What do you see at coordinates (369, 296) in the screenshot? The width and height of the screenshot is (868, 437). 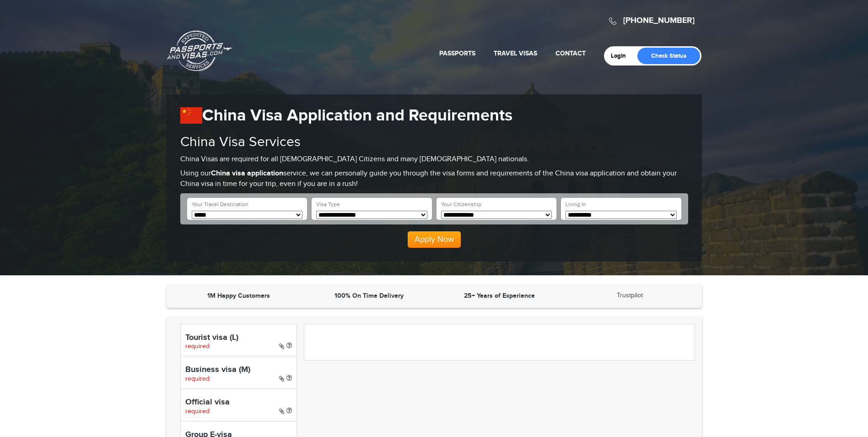 I see `strong: 100% On Time Delivery` at bounding box center [369, 296].